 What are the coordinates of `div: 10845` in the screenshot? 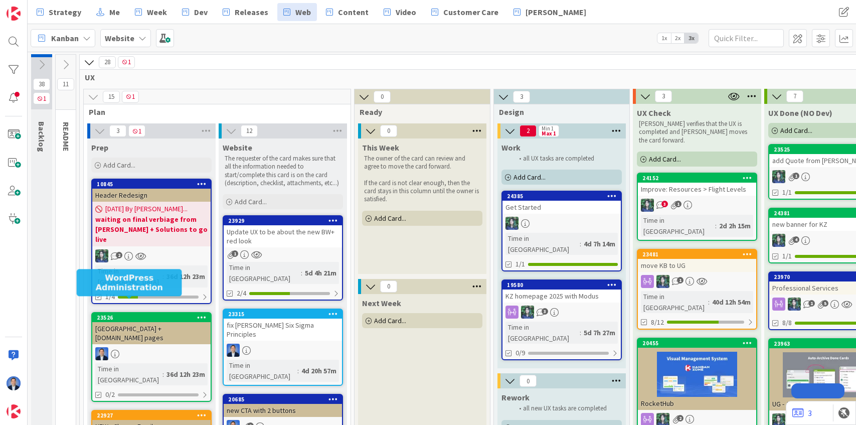 It's located at (153, 184).